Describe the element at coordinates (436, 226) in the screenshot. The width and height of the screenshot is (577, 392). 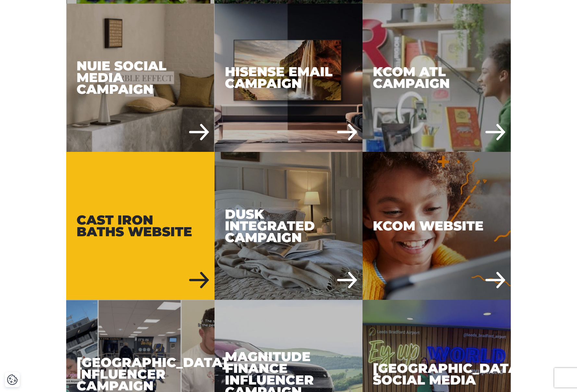
I see `a: KCOM Website KCOM Website` at that location.